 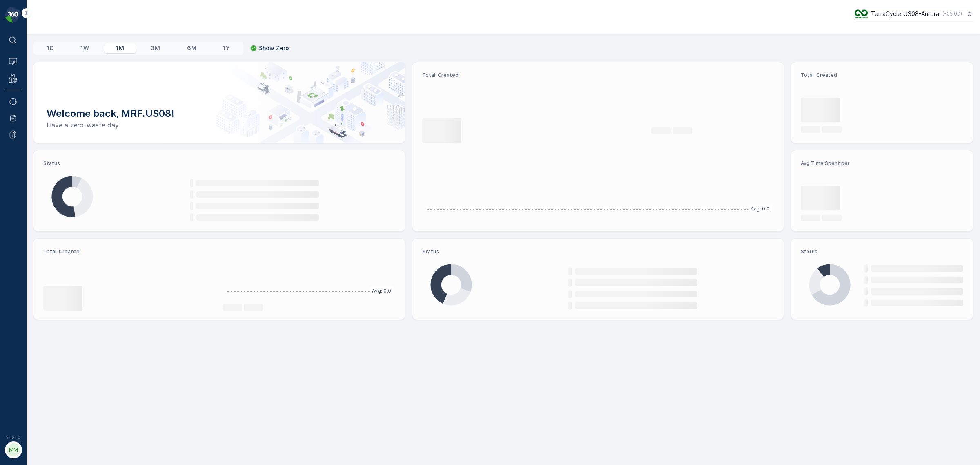 What do you see at coordinates (906, 14) in the screenshot?
I see `p: TerraCycle-US08-Aurora` at bounding box center [906, 14].